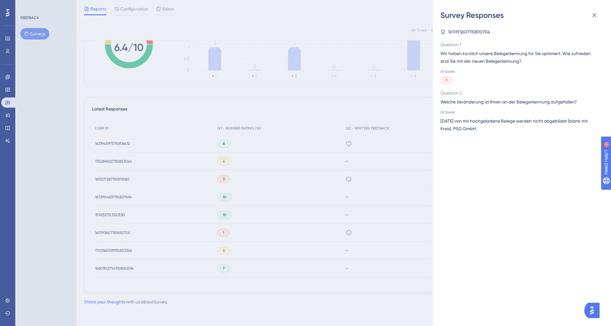 This screenshot has width=611, height=326. Describe the element at coordinates (469, 32) in the screenshot. I see `span: 1611193607110810704` at that location.